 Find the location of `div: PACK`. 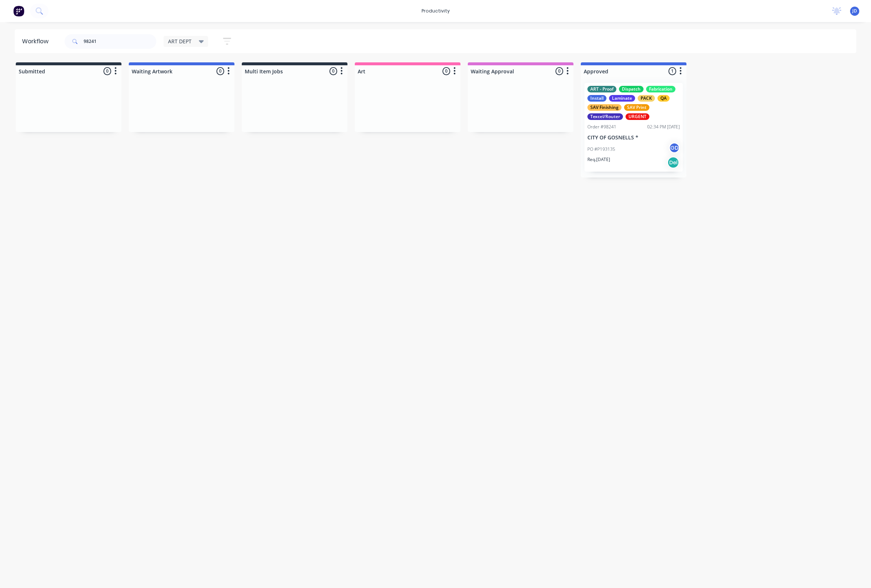

div: PACK is located at coordinates (647, 98).